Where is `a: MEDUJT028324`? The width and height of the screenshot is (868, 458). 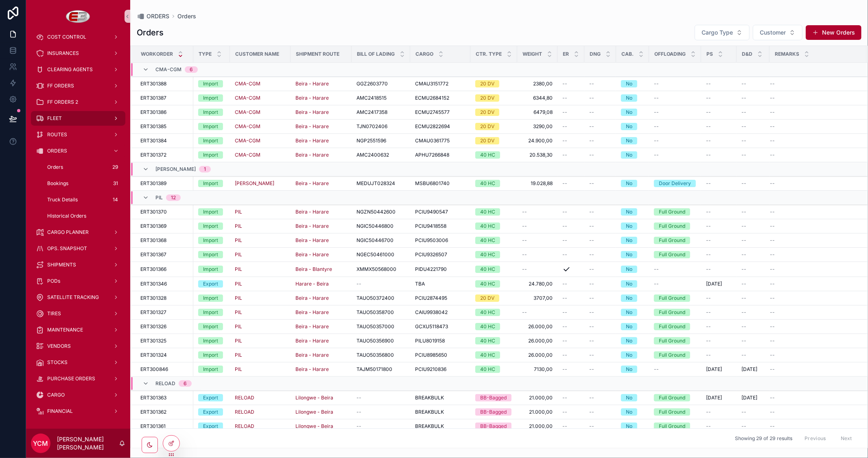
a: MEDUJT028324 is located at coordinates (381, 183).